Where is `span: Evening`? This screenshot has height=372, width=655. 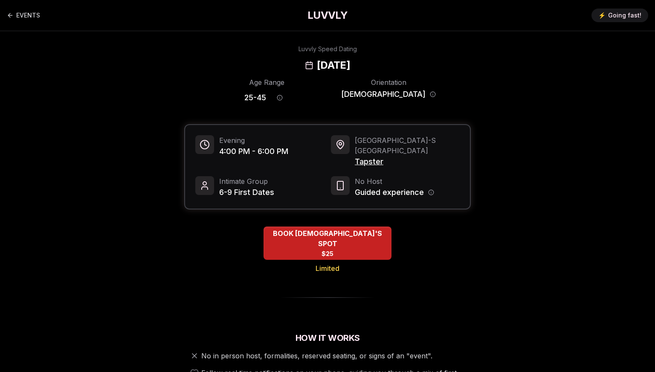 span: Evening is located at coordinates (254, 140).